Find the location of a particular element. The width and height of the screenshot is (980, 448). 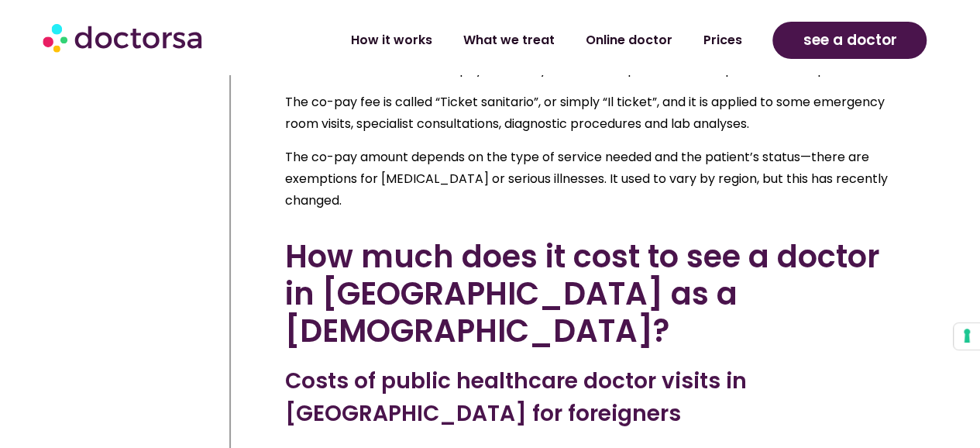

span: see a doctor is located at coordinates (849, 40).